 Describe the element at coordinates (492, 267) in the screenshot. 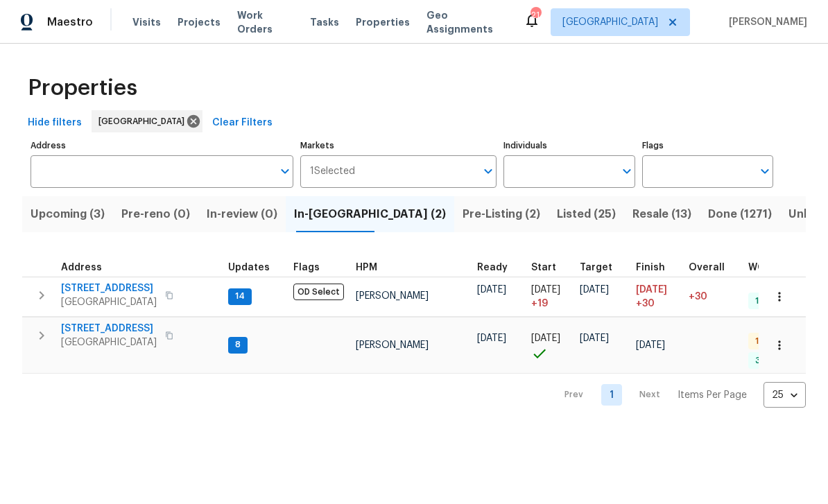

I see `span: Ready` at that location.